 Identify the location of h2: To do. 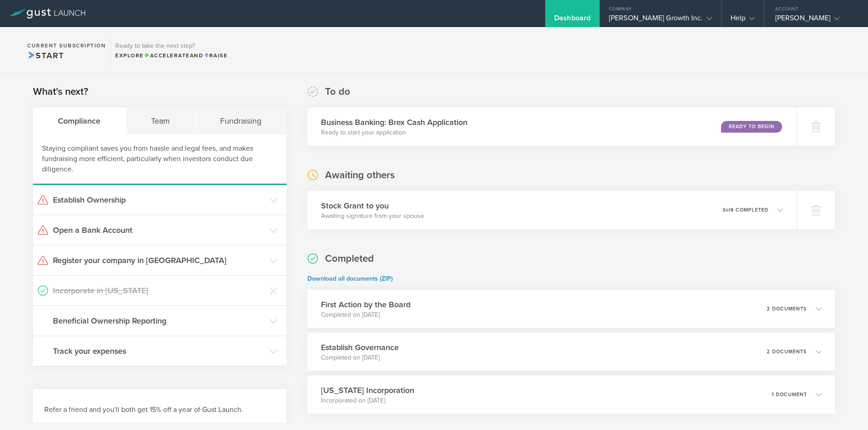
(337, 92).